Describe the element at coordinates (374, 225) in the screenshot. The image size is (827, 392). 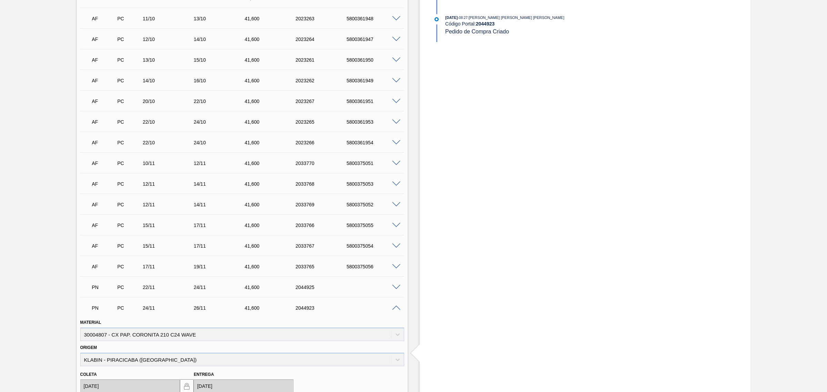
I see `div: 5800375055` at that location.